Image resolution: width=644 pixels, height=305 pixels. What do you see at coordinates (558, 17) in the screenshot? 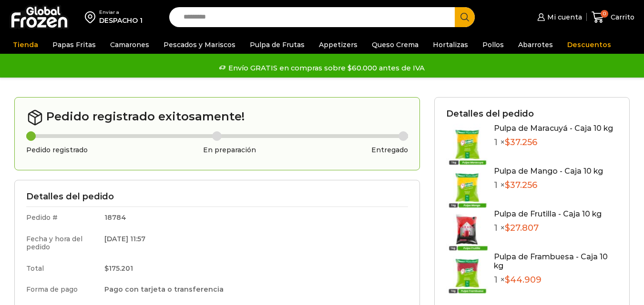
I see `a: Mi cuenta` at bounding box center [558, 17].